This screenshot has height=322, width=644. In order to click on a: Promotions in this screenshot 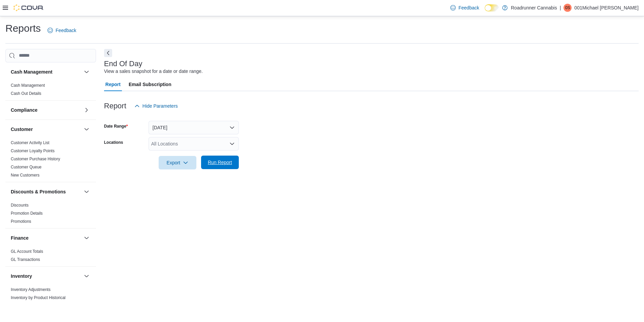, I will do `click(21, 221)`.